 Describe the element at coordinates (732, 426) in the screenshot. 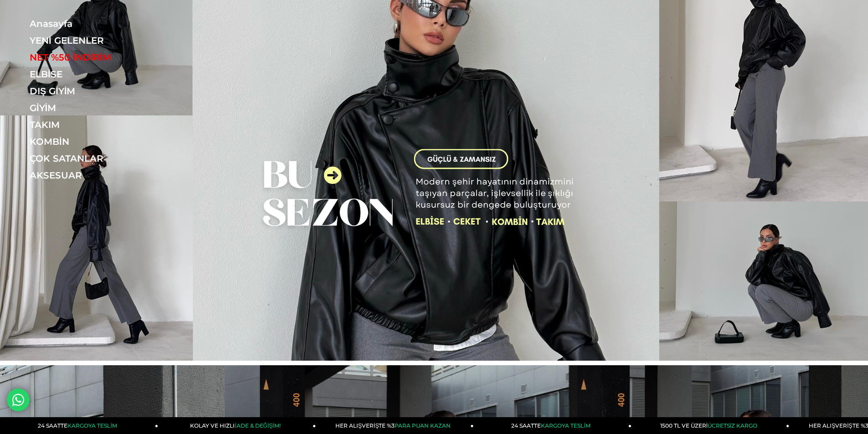

I see `span: ÜCRETSİZ KARGO` at that location.